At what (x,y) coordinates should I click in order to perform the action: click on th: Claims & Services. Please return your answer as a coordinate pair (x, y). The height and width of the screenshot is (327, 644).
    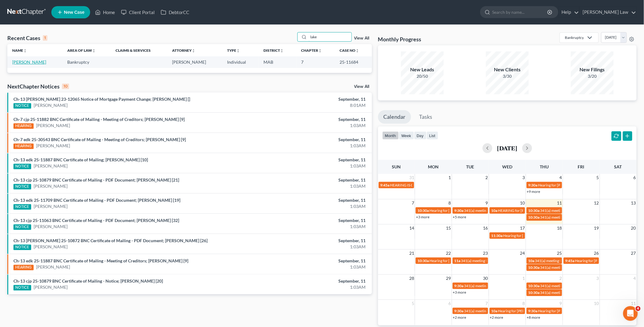
    Looking at the image, I should click on (139, 50).